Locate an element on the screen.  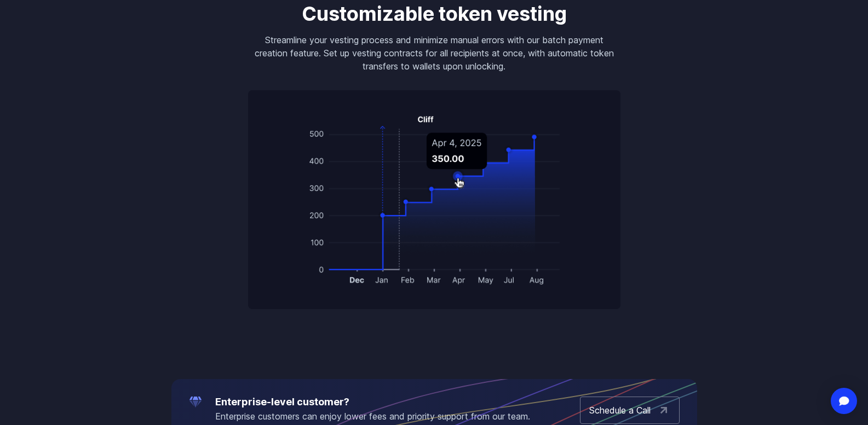
p: Schedule a Call is located at coordinates (620, 410).